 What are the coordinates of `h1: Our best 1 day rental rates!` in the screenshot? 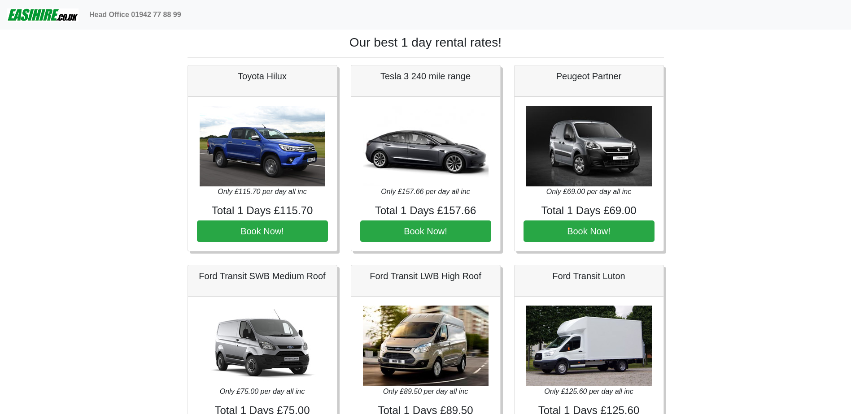 It's located at (426, 43).